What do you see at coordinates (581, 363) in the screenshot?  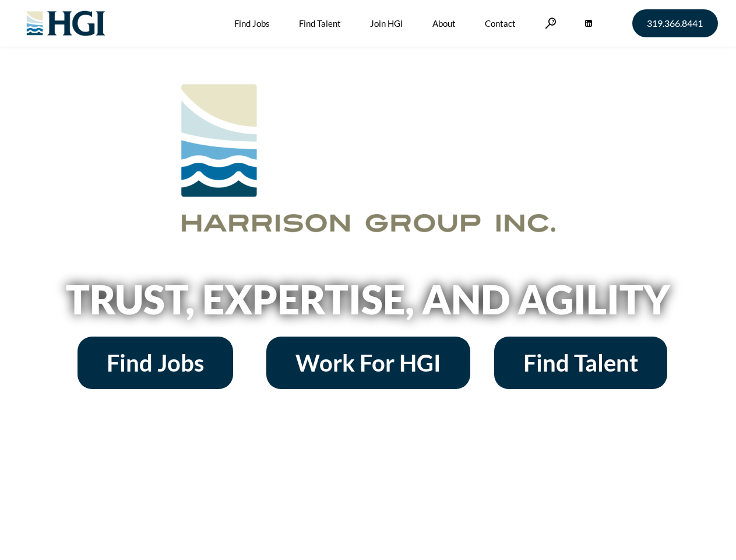 I see `span: Find Talent` at bounding box center [581, 363].